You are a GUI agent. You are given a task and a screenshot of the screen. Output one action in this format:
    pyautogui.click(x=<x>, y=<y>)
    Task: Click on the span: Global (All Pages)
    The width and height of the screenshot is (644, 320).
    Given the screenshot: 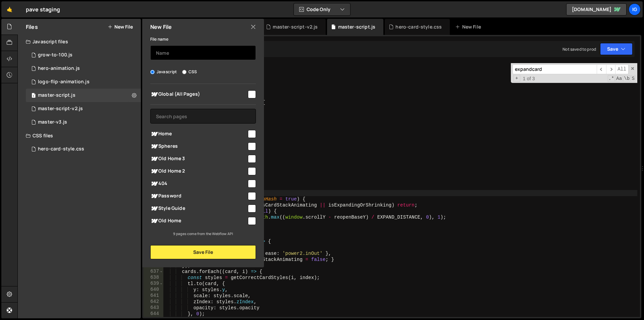 What is the action you would take?
    pyautogui.click(x=199, y=94)
    